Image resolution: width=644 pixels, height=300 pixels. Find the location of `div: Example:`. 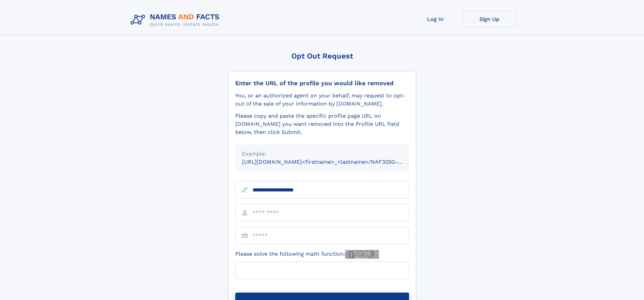

div: Example: is located at coordinates (322, 154).